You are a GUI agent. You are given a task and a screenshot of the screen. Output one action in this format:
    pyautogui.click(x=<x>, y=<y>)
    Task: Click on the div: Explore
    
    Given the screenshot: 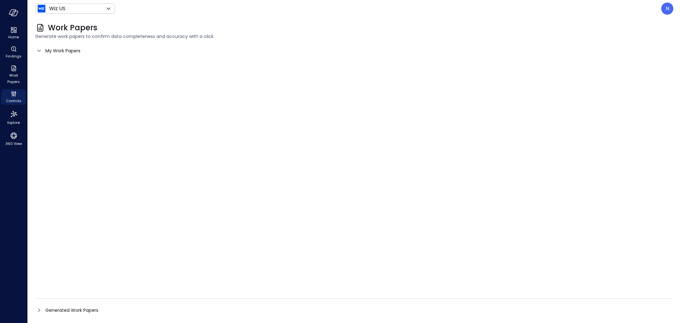 What is the action you would take?
    pyautogui.click(x=13, y=118)
    